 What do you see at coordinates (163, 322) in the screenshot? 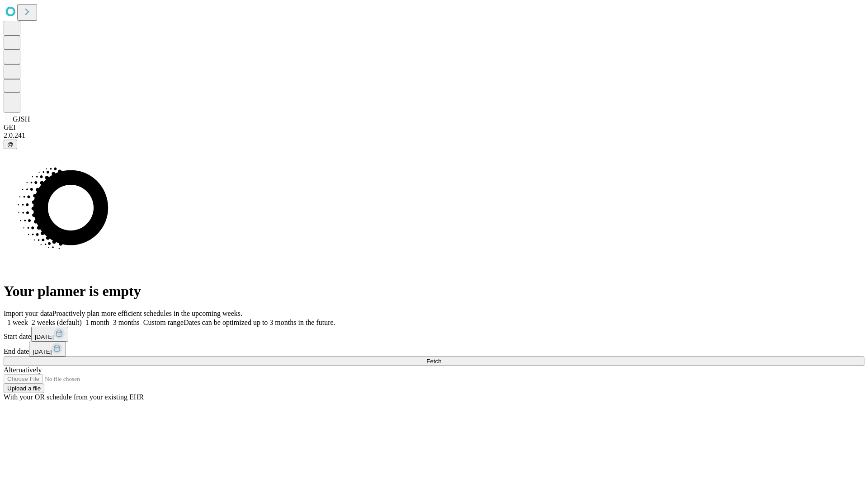
I see `span: Custom range` at bounding box center [163, 322].